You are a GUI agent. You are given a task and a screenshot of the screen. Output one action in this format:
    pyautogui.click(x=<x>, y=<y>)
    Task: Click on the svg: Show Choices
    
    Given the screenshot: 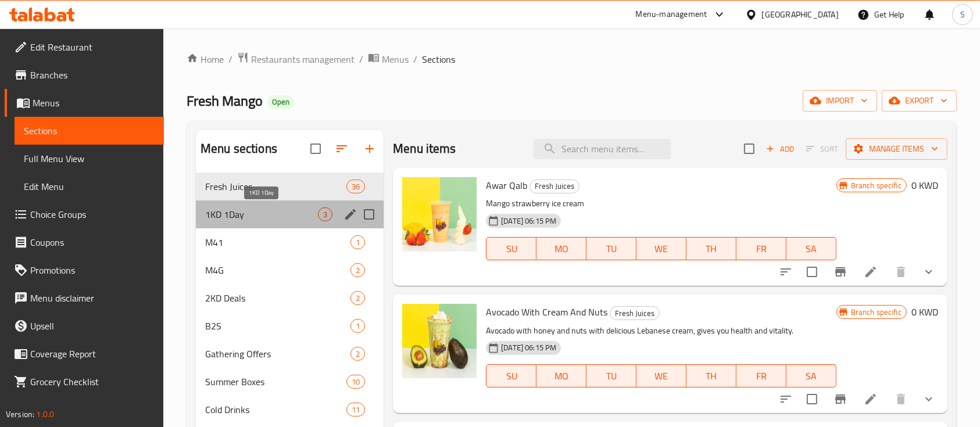 What is the action you would take?
    pyautogui.click(x=929, y=399)
    